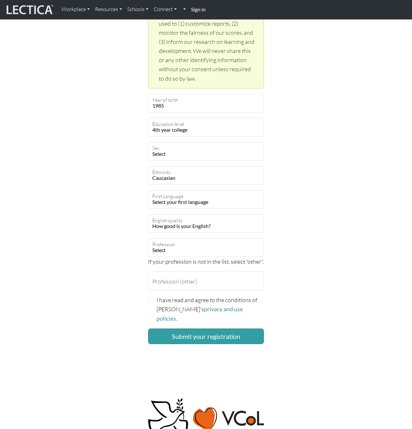 The image size is (412, 429). Describe the element at coordinates (198, 9) in the screenshot. I see `a: Sign in` at that location.